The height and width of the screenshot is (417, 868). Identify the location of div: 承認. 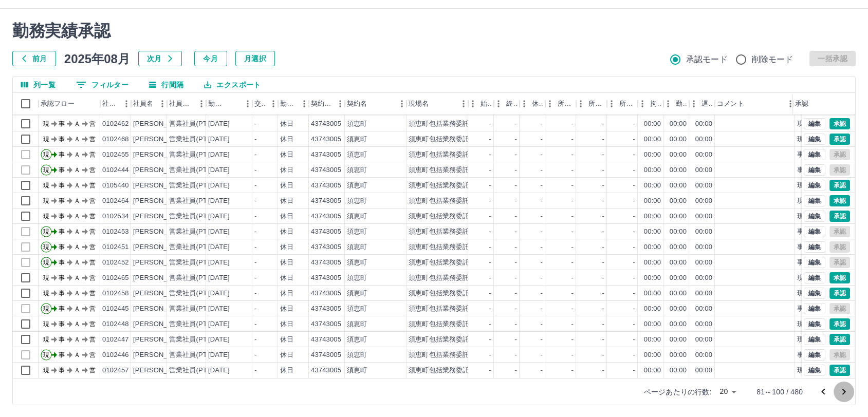
(820, 104).